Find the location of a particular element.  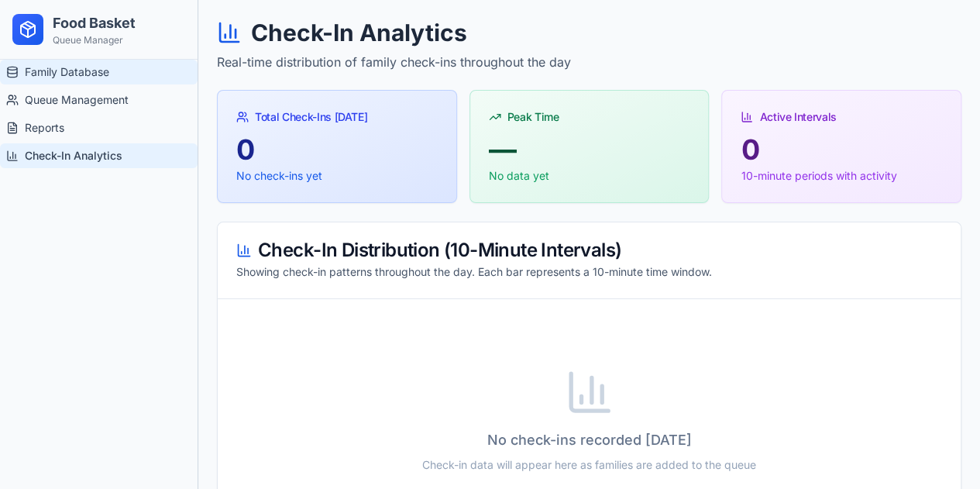

div: Check-In Distribution (10-Minute Intervals) is located at coordinates (589, 250).